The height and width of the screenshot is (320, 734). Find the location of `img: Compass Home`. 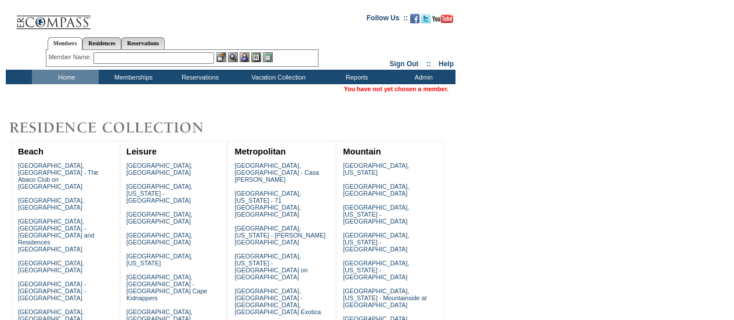

img: Compass Home is located at coordinates (53, 17).